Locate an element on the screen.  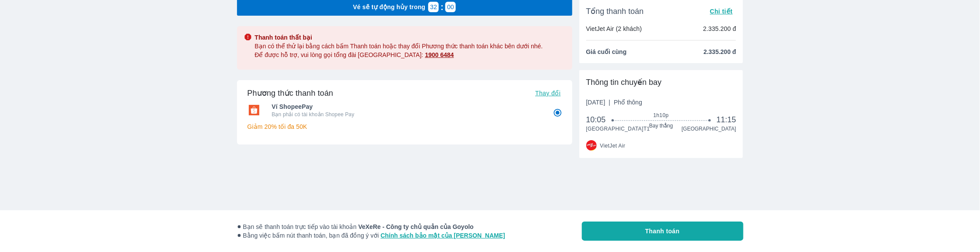
span: Thanh toán is located at coordinates (662, 232).